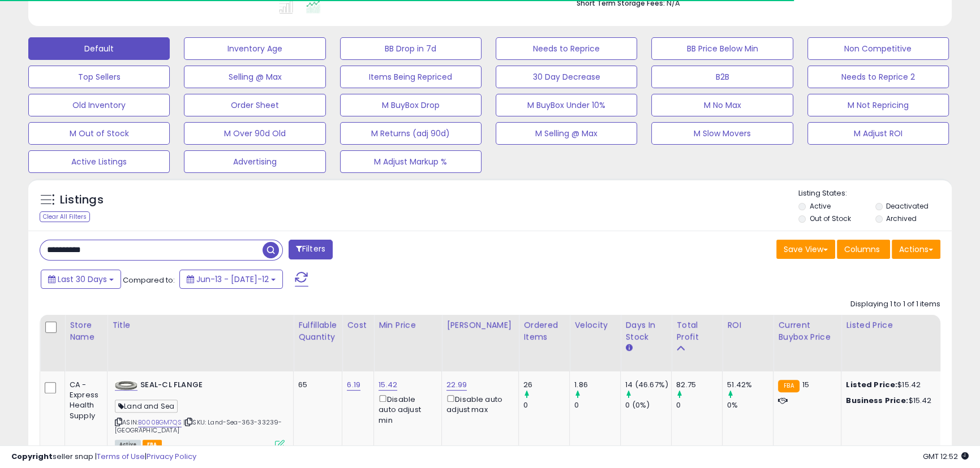  I want to click on button: Selling @ Max, so click(255, 77).